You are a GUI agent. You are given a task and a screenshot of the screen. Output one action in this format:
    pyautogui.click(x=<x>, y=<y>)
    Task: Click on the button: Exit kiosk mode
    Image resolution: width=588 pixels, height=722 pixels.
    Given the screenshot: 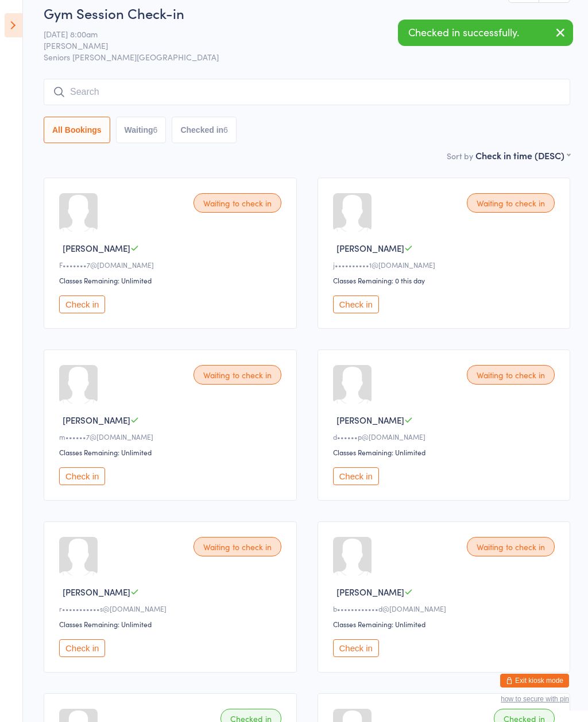 What is the action you would take?
    pyautogui.click(x=535, y=680)
    